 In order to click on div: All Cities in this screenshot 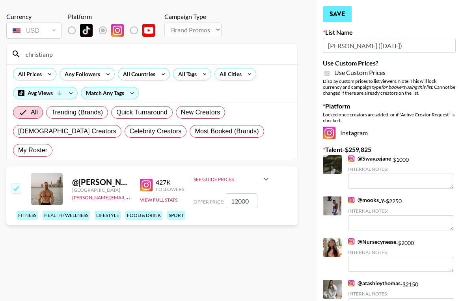, I will do `click(229, 74)`.